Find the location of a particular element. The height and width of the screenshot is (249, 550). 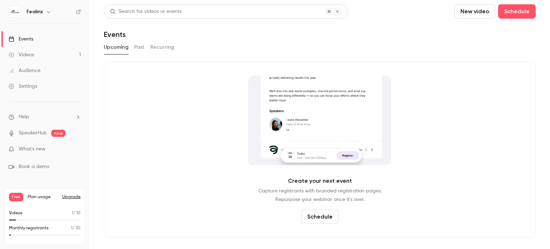

span: new is located at coordinates (58, 133).